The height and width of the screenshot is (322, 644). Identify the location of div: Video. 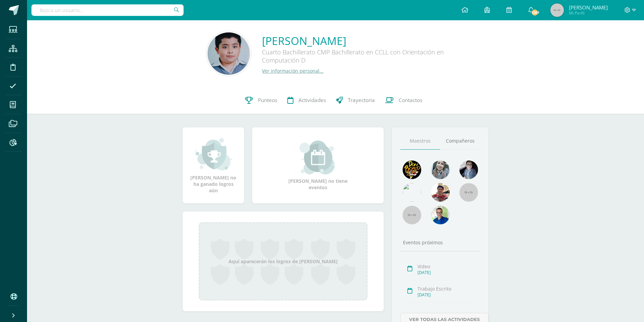
(447, 267).